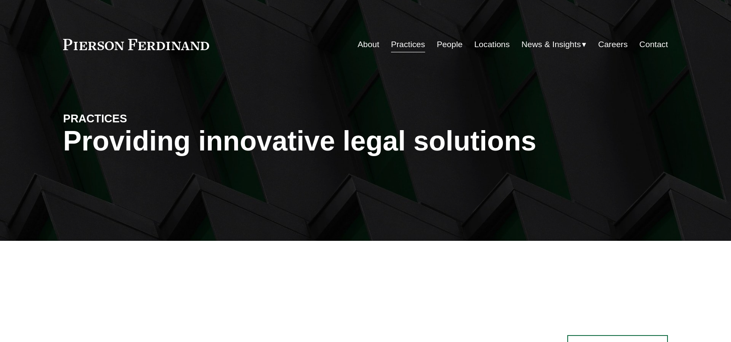  I want to click on span: News & Insights, so click(551, 44).